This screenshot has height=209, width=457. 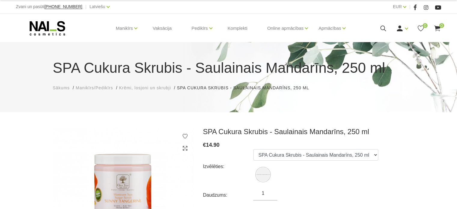 I want to click on div: Zvani un pasūti, so click(x=49, y=7).